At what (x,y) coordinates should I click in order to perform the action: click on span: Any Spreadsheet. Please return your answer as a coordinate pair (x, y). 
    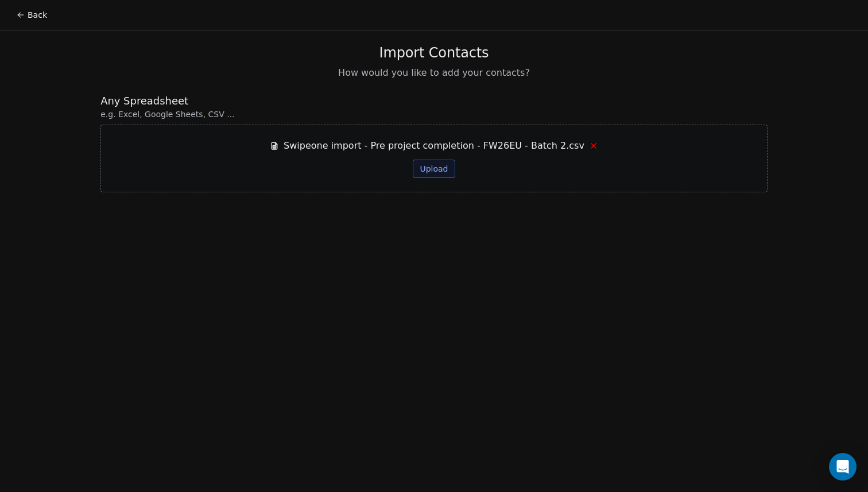
    Looking at the image, I should click on (434, 101).